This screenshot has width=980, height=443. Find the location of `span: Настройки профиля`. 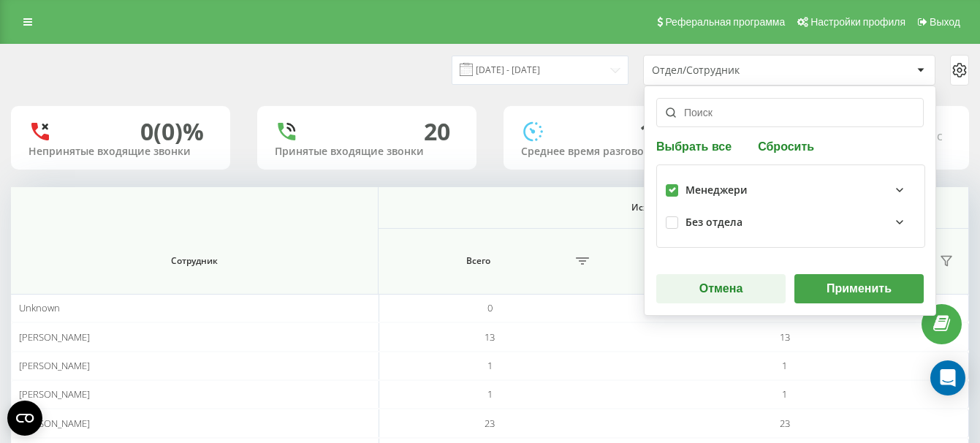

span: Настройки профиля is located at coordinates (858, 22).